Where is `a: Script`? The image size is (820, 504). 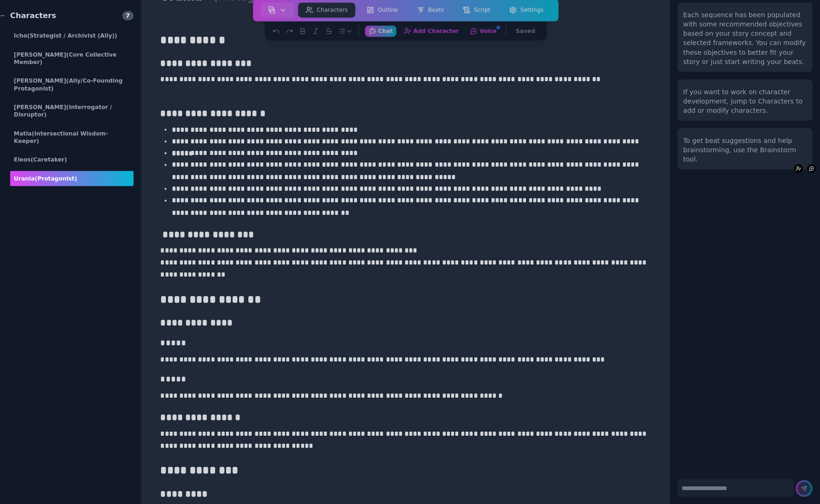 a: Script is located at coordinates (479, 15).